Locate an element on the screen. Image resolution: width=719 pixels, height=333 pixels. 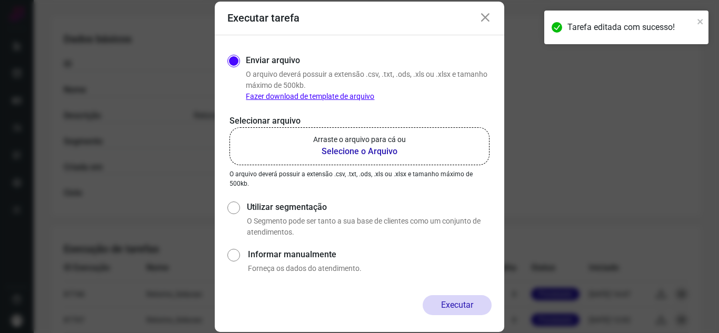
h3: Executar tarefa is located at coordinates (263, 18).